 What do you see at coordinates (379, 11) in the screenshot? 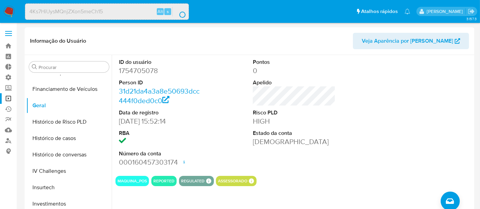
I see `span: Atalhos rápidos` at bounding box center [379, 11].